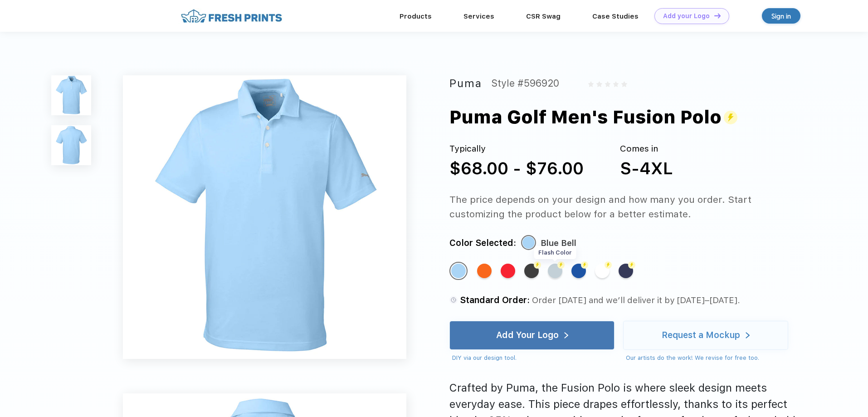  I want to click on div: Surf The Web, so click(579, 271).